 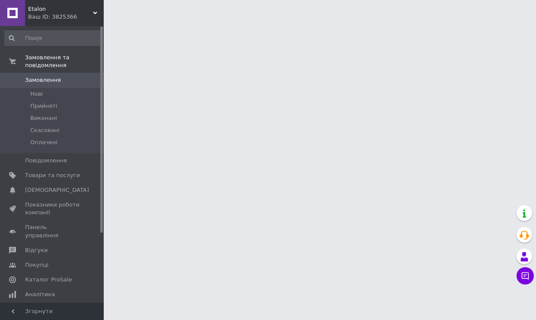 What do you see at coordinates (45, 130) in the screenshot?
I see `span: Скасовані` at bounding box center [45, 130].